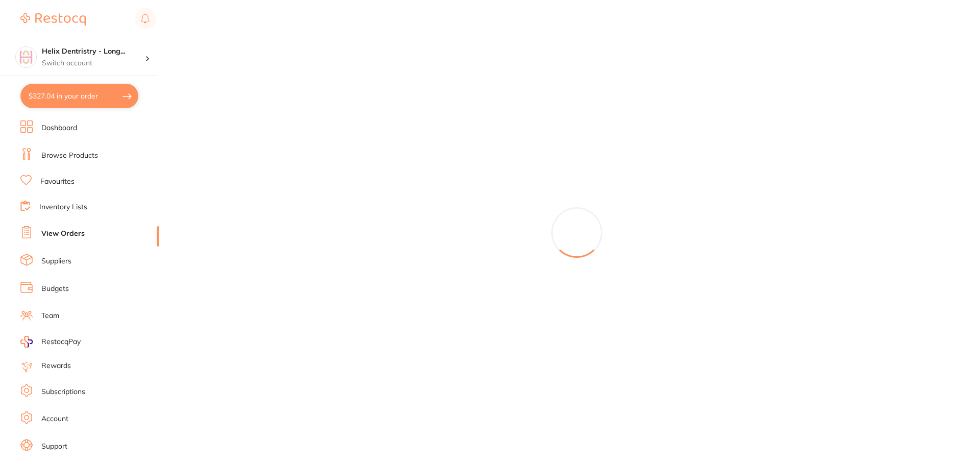 The image size is (980, 465). I want to click on a: Rewards, so click(56, 366).